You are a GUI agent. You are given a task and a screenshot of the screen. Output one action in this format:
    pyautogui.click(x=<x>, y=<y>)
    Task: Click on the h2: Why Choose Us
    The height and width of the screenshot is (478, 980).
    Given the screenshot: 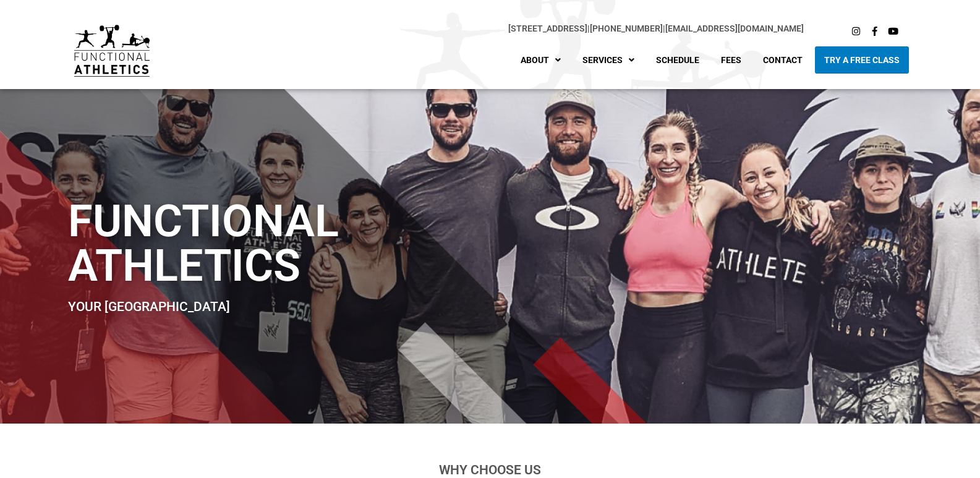 What is the action you would take?
    pyautogui.click(x=490, y=470)
    